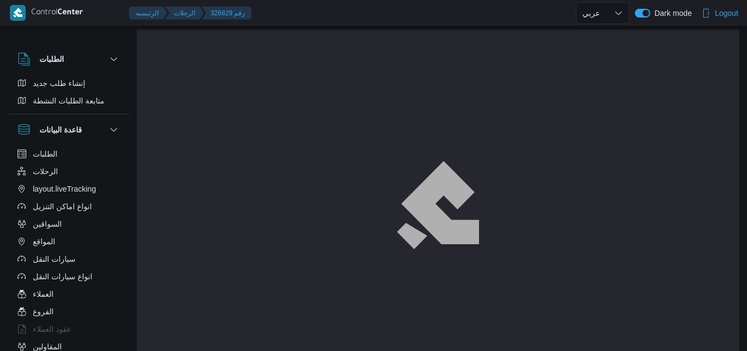 The width and height of the screenshot is (747, 351). What do you see at coordinates (18, 13) in the screenshot?
I see `img: X8yXhbKr1z7QwAAAABJRU5ErkJggg==` at bounding box center [18, 13].